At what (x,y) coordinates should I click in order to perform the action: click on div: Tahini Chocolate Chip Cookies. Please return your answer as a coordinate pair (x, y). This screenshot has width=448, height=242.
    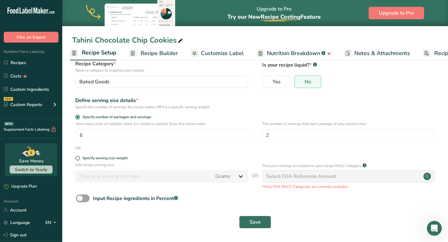
    Looking at the image, I should click on (128, 40).